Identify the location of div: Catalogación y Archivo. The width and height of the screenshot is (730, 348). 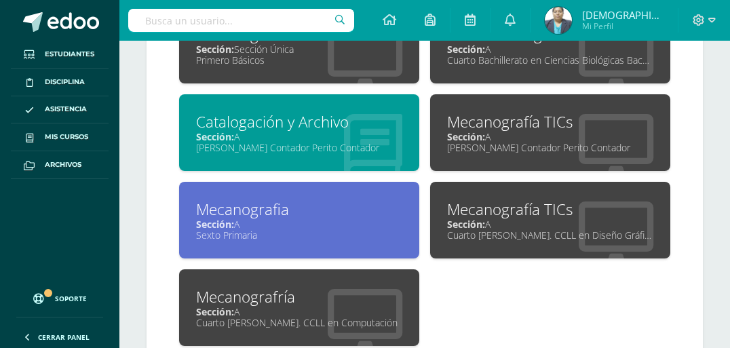
(299, 121).